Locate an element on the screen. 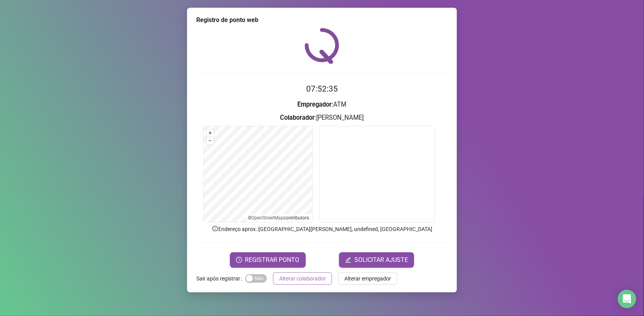 Image resolution: width=644 pixels, height=316 pixels. button: editSOLICITAR AJUSTE is located at coordinates (376, 260).